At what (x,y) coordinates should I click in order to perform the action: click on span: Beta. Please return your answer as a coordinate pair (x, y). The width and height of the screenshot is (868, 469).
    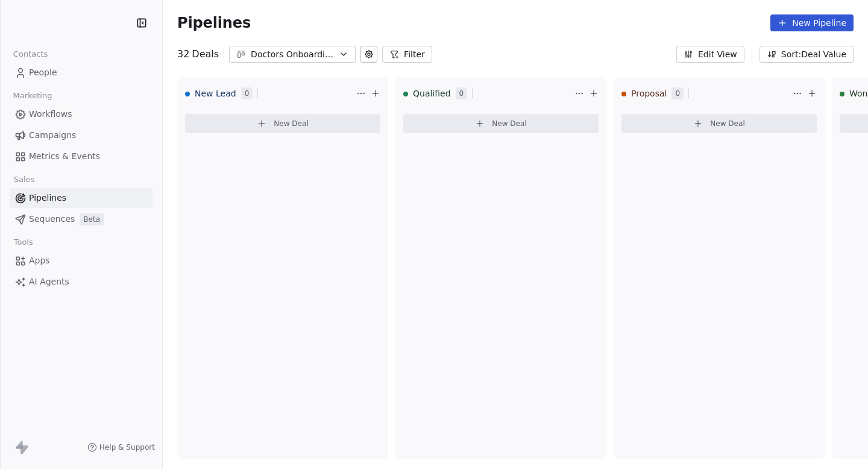
    Looking at the image, I should click on (92, 219).